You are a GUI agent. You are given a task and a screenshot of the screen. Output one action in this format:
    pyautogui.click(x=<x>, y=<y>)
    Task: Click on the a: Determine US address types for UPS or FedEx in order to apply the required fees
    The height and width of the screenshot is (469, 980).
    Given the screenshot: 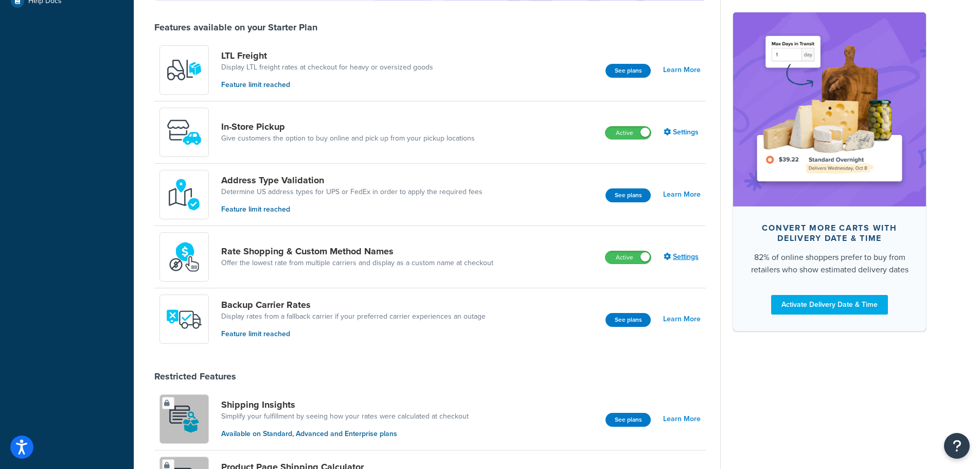 What is the action you would take?
    pyautogui.click(x=352, y=192)
    